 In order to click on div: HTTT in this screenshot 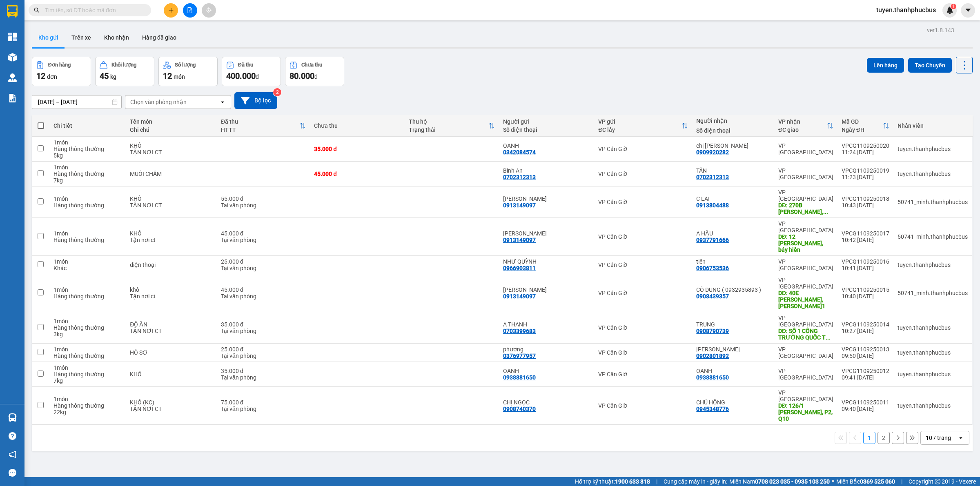, I will do `click(260, 130)`.